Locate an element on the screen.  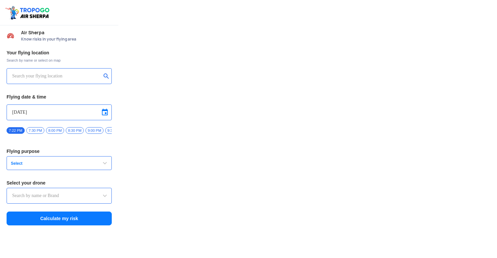
span: 7:22 PM is located at coordinates (15, 130).